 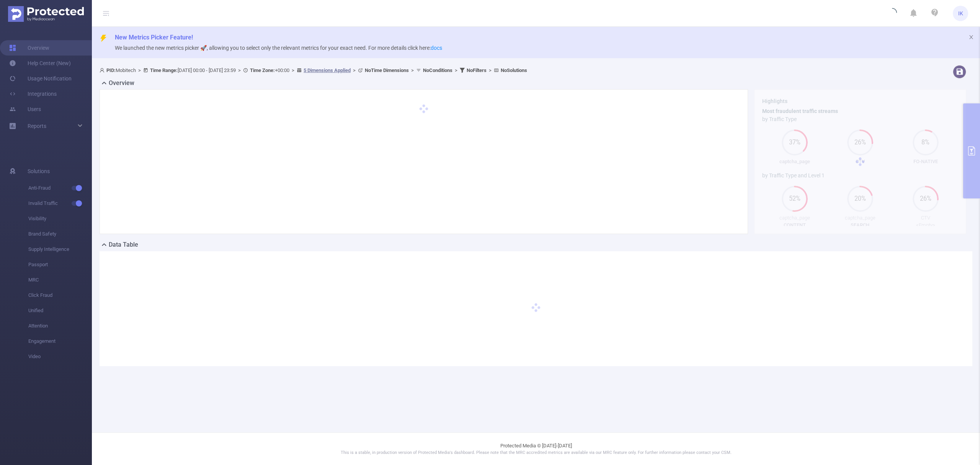 I want to click on span: Anti-Fraud, so click(x=60, y=188).